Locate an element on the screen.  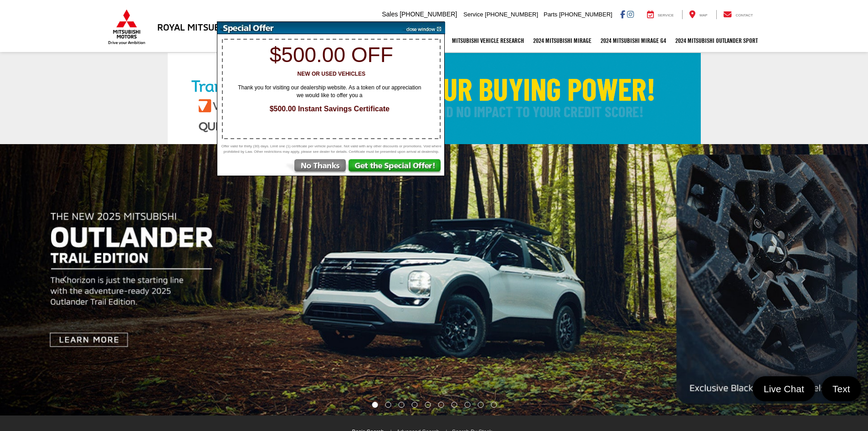
a: Contact is located at coordinates (738, 14).